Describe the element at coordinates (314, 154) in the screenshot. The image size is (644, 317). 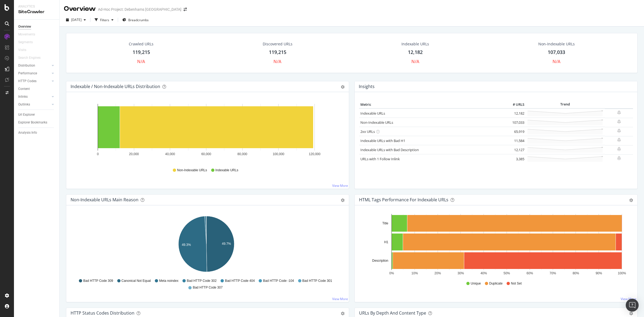
I see `text: 120,000` at that location.